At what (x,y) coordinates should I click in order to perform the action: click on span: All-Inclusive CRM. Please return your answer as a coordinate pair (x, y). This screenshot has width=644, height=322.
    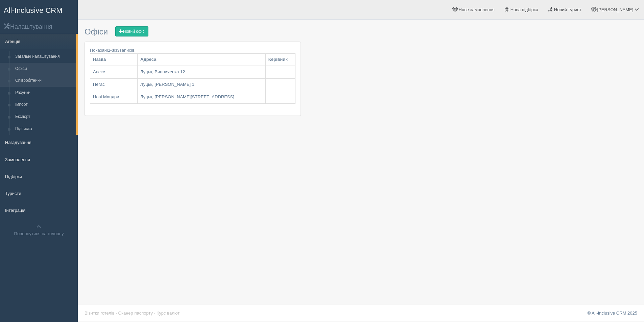
    Looking at the image, I should click on (33, 10).